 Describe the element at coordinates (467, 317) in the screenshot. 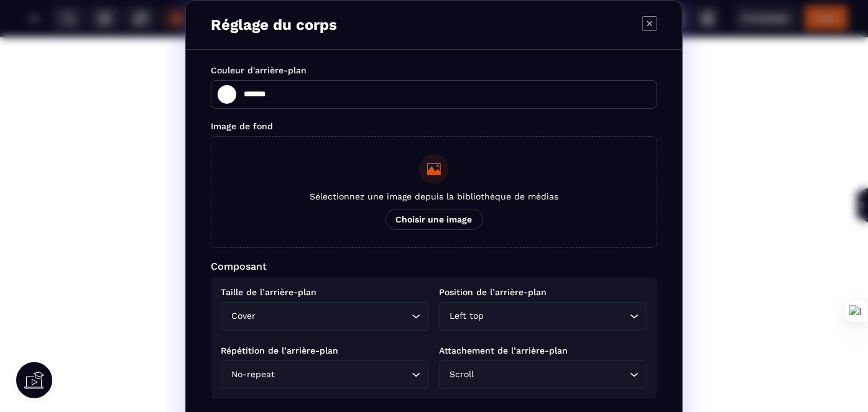

I see `span: Left top` at that location.